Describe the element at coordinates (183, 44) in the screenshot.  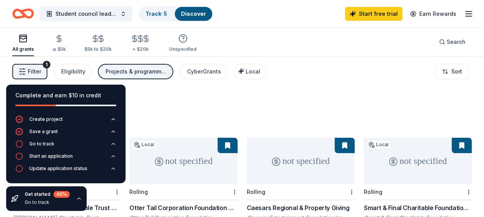
I see `button: Unspecified` at that location.